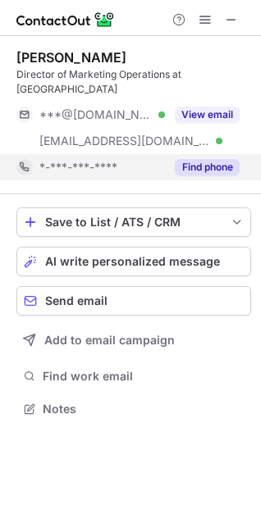 The height and width of the screenshot is (523, 261). Describe the element at coordinates (109, 340) in the screenshot. I see `span: Add to email campaign` at that location.